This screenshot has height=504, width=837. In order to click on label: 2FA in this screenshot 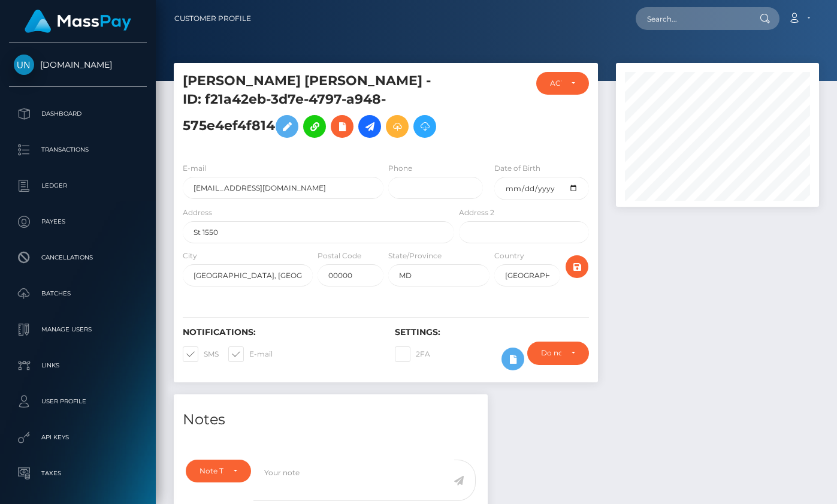, I will do `click(412, 354)`.